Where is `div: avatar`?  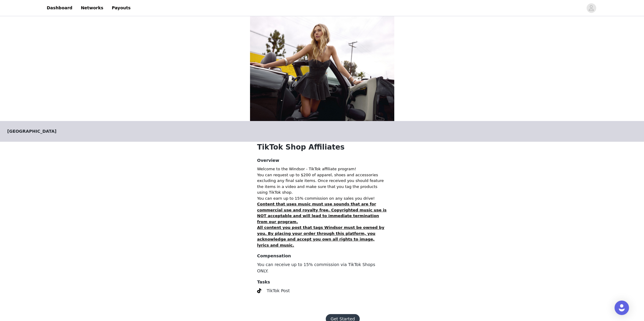 div: avatar is located at coordinates (592, 8).